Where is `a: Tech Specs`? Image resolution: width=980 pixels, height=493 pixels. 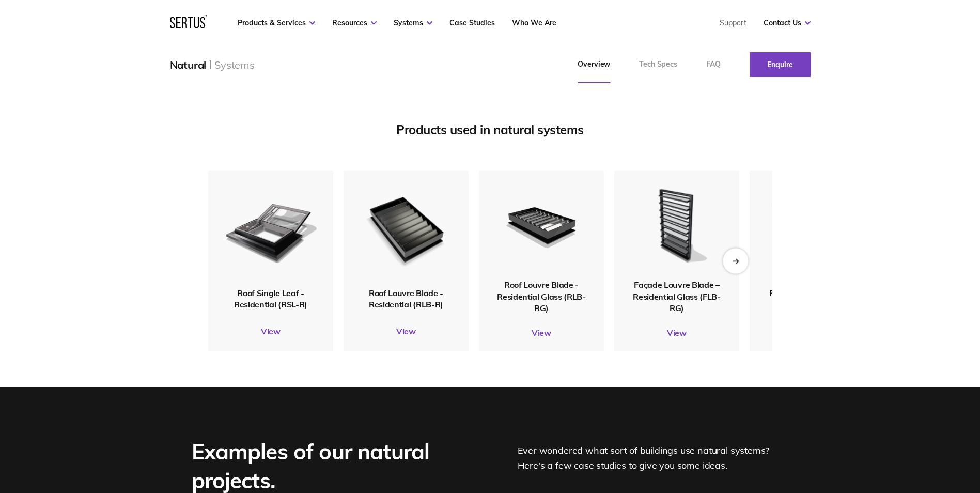 a: Tech Specs is located at coordinates (658, 65).